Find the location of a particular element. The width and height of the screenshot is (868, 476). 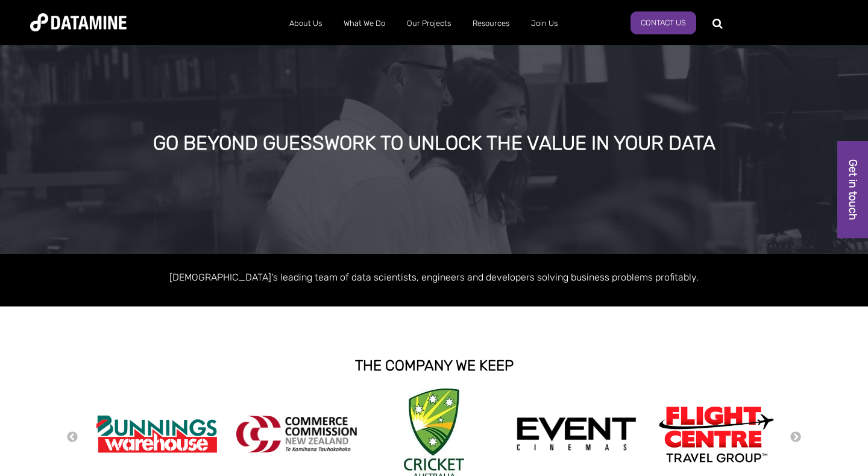

img: event cinemas is located at coordinates (577, 434).